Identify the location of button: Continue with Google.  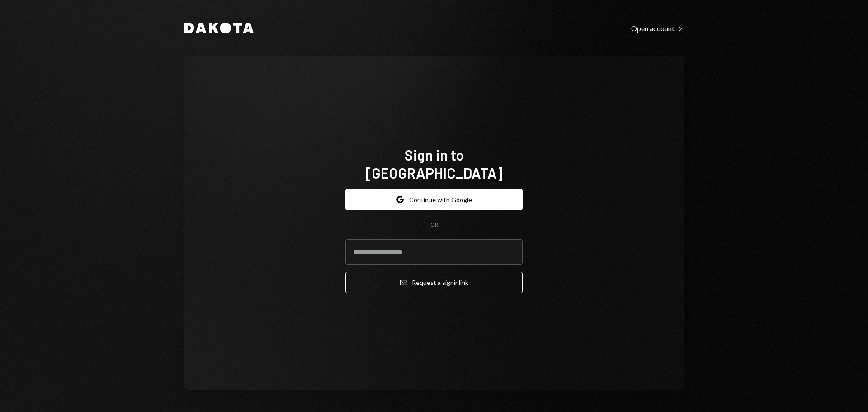
(434, 200).